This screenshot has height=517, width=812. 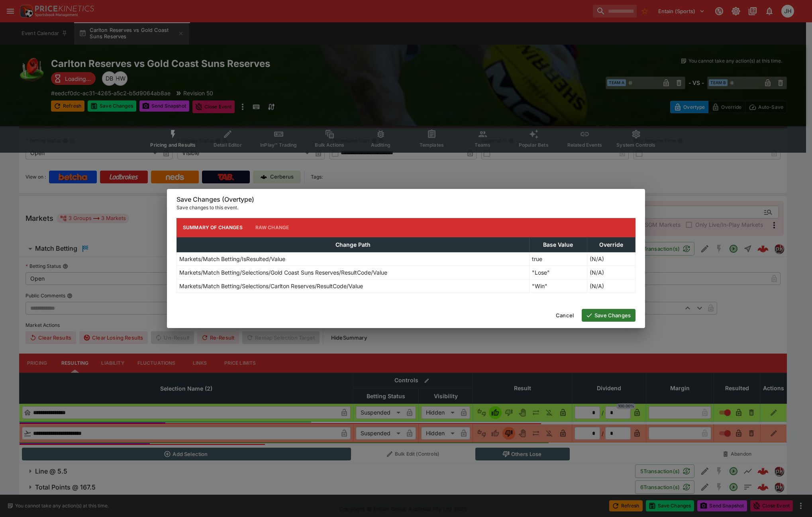 I want to click on td: true, so click(x=558, y=259).